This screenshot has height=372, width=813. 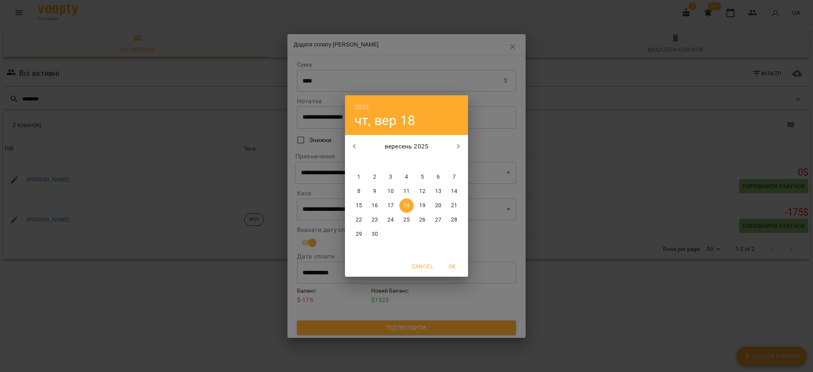 What do you see at coordinates (452, 266) in the screenshot?
I see `span: OK` at bounding box center [452, 266].